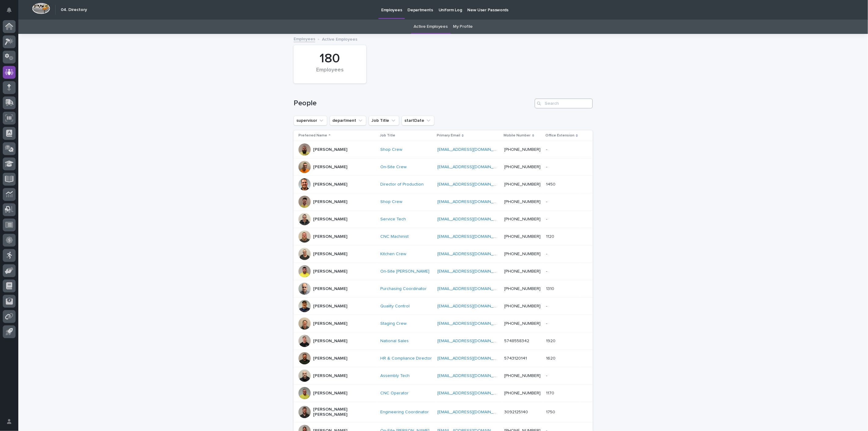 The width and height of the screenshot is (868, 431). I want to click on a: 3092125140, so click(517, 412).